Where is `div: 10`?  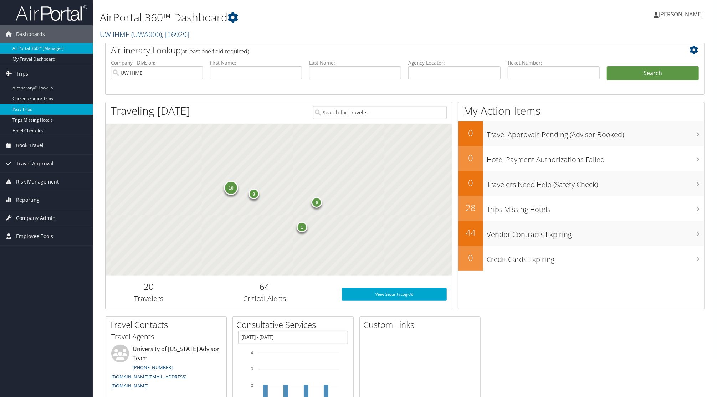 div: 10 is located at coordinates (231, 188).